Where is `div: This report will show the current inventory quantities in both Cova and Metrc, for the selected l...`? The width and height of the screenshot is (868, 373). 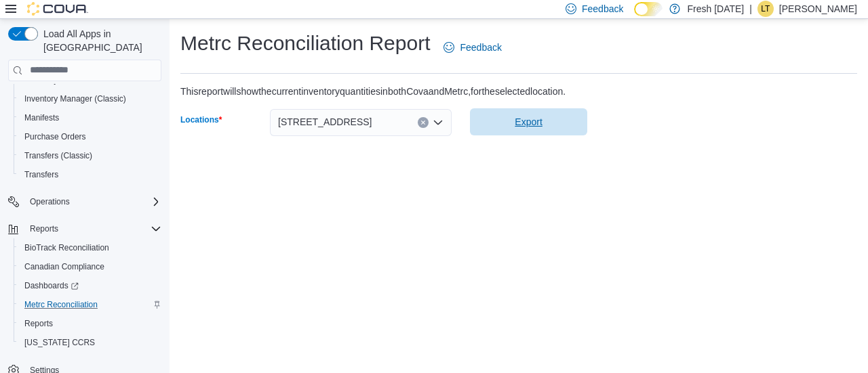
div: This report will show the current inventory quantities in both Cova and Metrc, for the selected l... is located at coordinates (373, 91).